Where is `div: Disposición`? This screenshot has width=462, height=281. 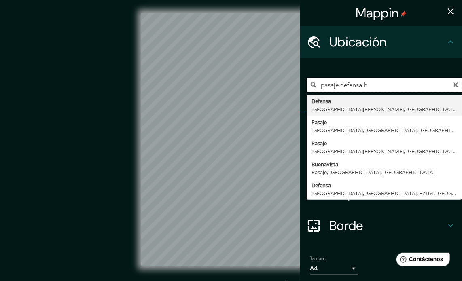
div: Disposición is located at coordinates (381, 193).